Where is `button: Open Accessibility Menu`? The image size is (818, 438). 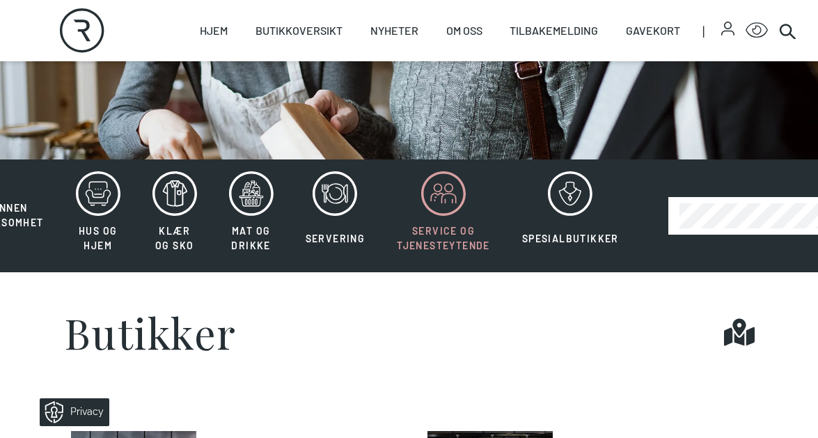
button: Open Accessibility Menu is located at coordinates (757, 31).